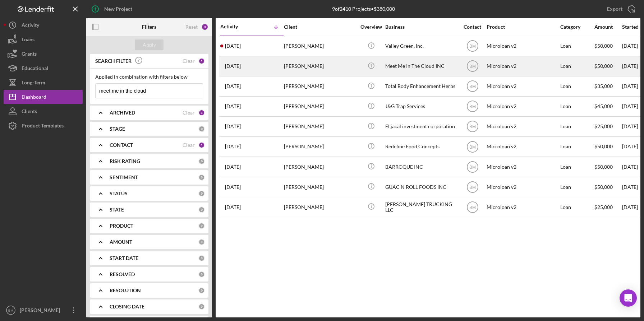 Image resolution: width=644 pixels, height=321 pixels. Describe the element at coordinates (122, 113) in the screenshot. I see `b: ARCHIVED` at that location.